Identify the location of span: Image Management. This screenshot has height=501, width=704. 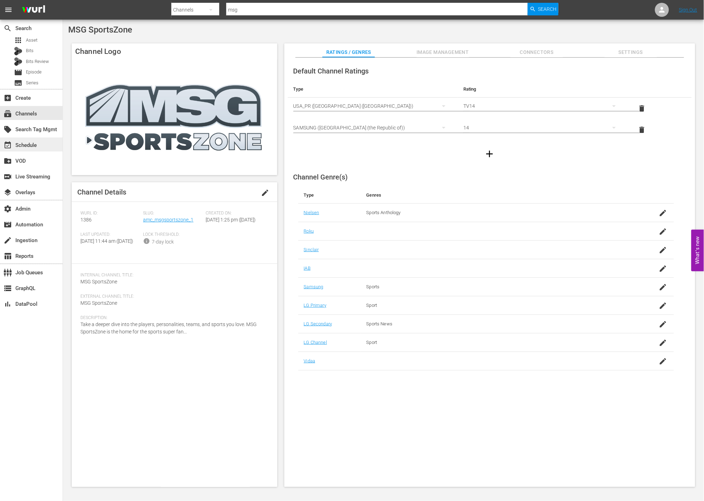
(443, 52).